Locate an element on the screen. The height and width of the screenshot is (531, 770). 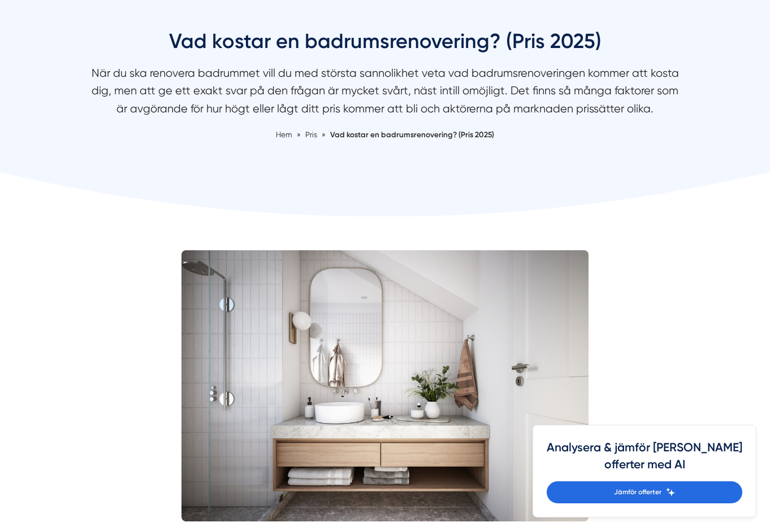
a: Vad kostar en badrumsrenovering? (Pris 2025) is located at coordinates (412, 134).